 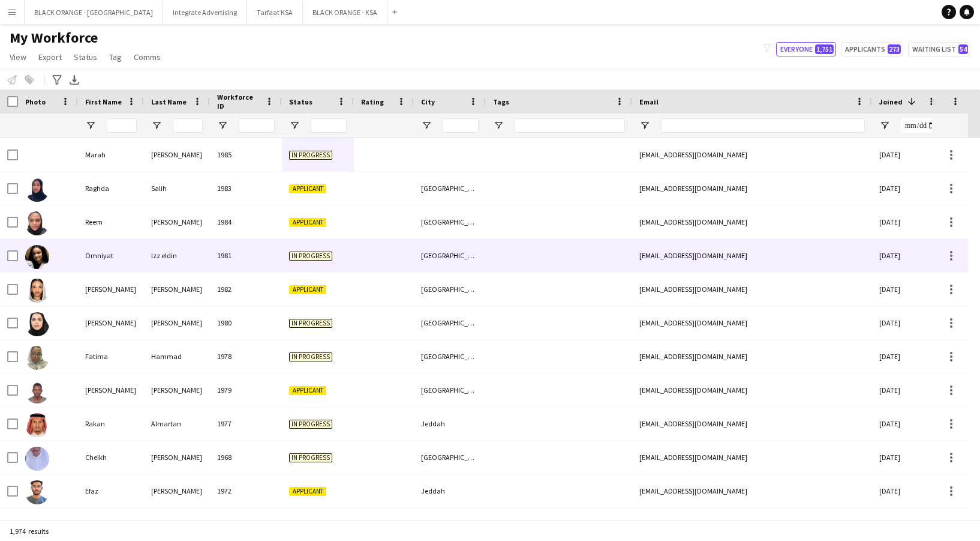 What do you see at coordinates (919, 126) in the screenshot?
I see `input: Joined Filter Input` at bounding box center [919, 126].